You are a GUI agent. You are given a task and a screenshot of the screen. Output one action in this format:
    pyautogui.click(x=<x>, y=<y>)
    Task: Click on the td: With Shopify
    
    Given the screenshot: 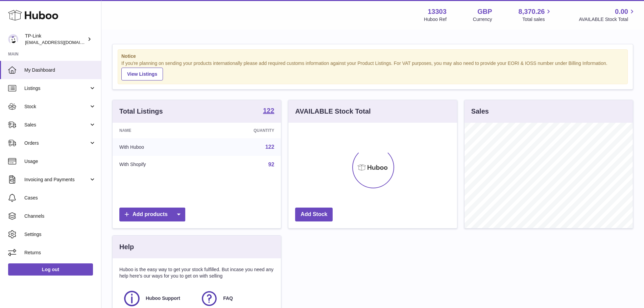 What is the action you would take?
    pyautogui.click(x=158, y=165)
    